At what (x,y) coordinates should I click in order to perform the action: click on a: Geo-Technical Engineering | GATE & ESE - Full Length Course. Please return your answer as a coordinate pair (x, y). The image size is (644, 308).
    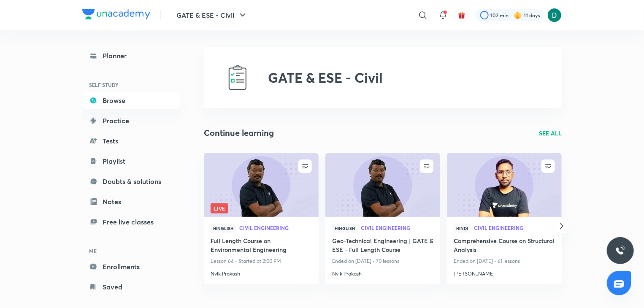
    Looking at the image, I should click on (382, 246).